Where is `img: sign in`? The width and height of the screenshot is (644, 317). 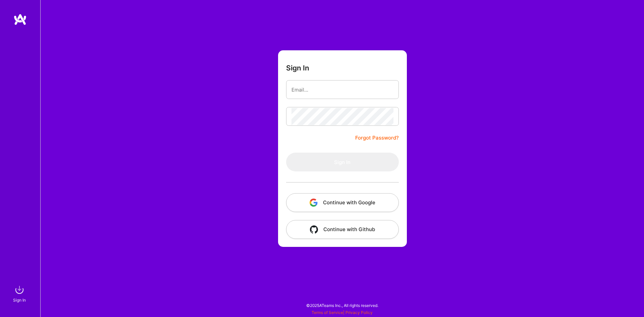
img: sign in is located at coordinates (19, 290).